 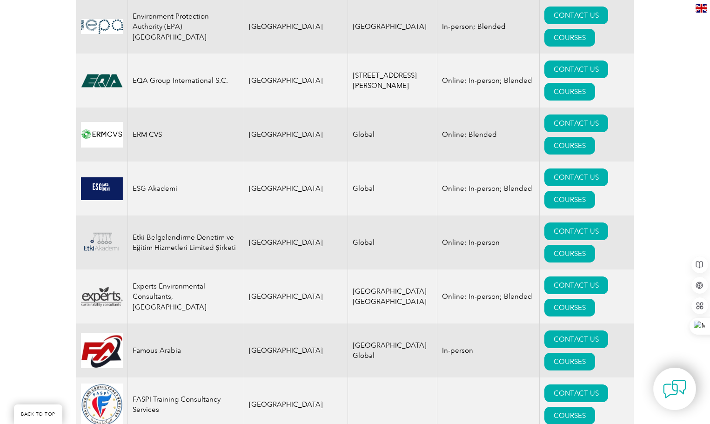 I want to click on img: 9e2fa28f-829b-ea11-a812-000d3a79722d-logo.png, so click(x=102, y=242).